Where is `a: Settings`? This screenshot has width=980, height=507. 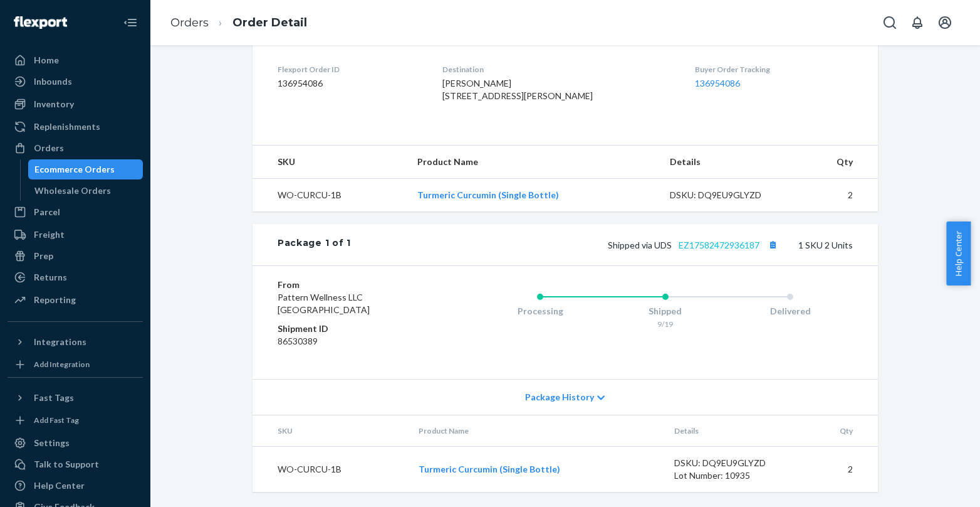 a: Settings is located at coordinates (75, 443).